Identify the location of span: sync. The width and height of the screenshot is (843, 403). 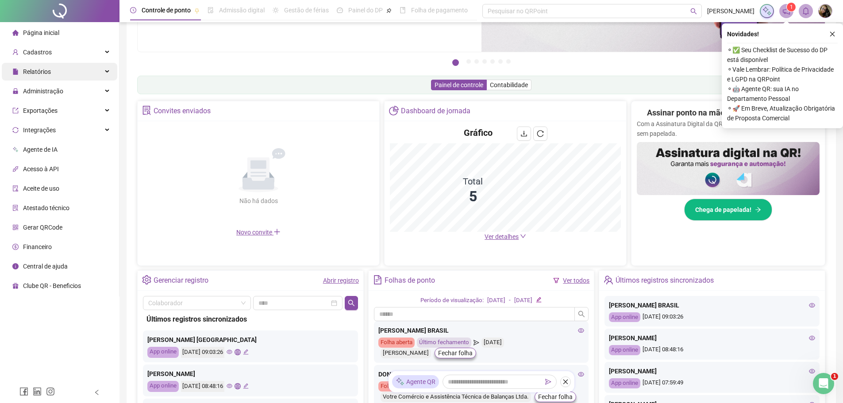
(15, 130).